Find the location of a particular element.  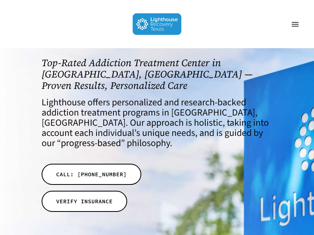

a: VERIFY INSURANCE is located at coordinates (84, 202).